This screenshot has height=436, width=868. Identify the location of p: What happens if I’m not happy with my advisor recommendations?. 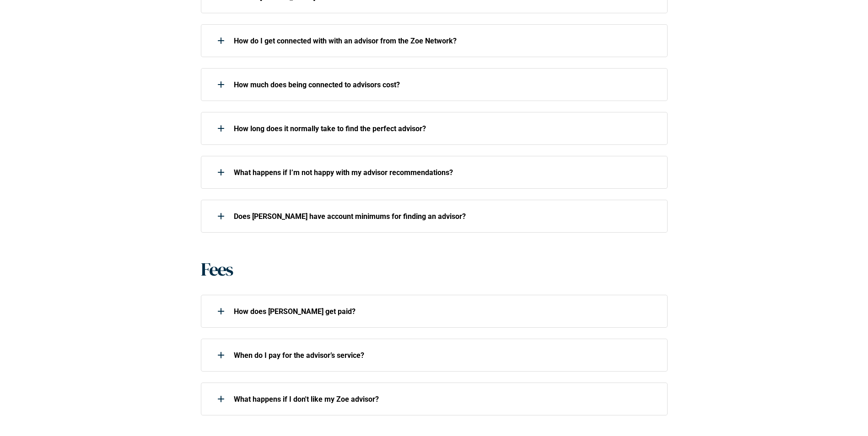
(445, 172).